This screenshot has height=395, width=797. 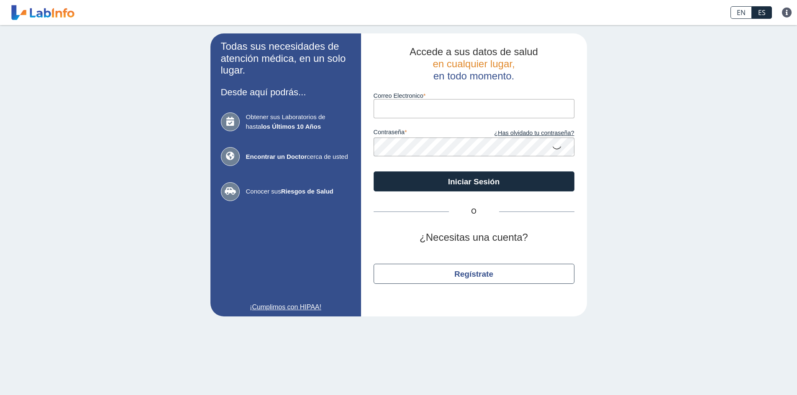 I want to click on span: cerca de usted, so click(x=298, y=157).